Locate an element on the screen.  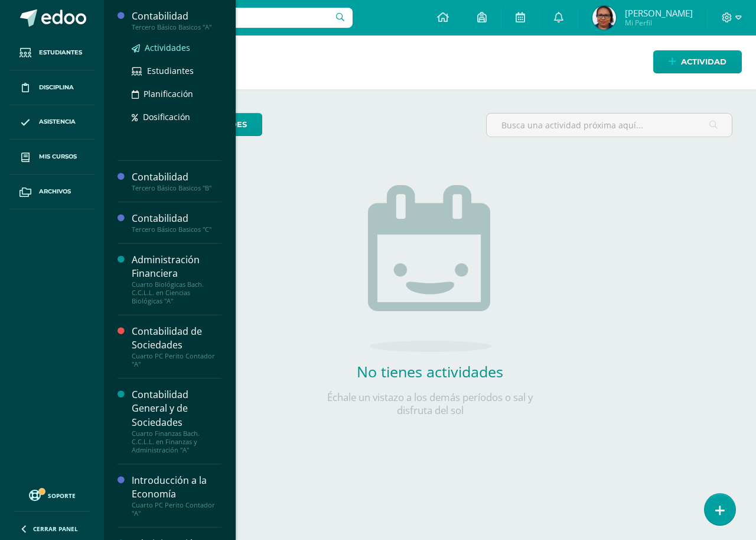
a: Actividad is located at coordinates (698, 62).